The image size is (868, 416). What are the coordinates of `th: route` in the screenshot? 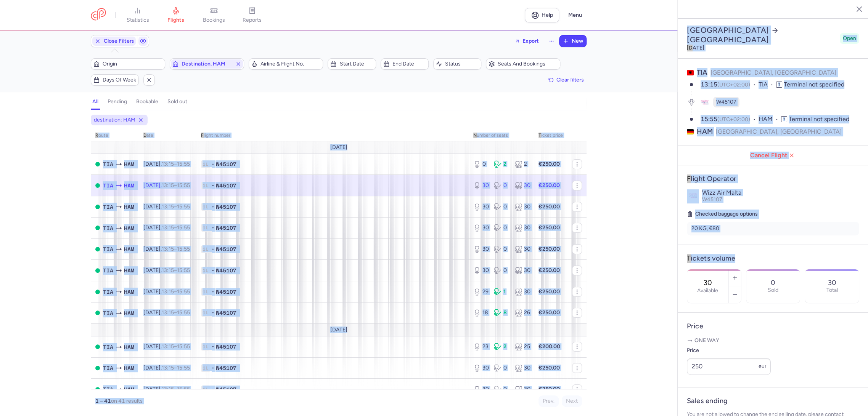 It's located at (115, 136).